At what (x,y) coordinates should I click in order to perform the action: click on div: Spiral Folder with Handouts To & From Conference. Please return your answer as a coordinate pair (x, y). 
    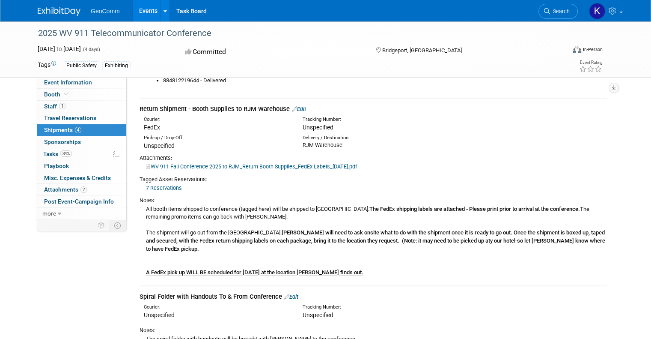
    Looking at the image, I should click on (373, 296).